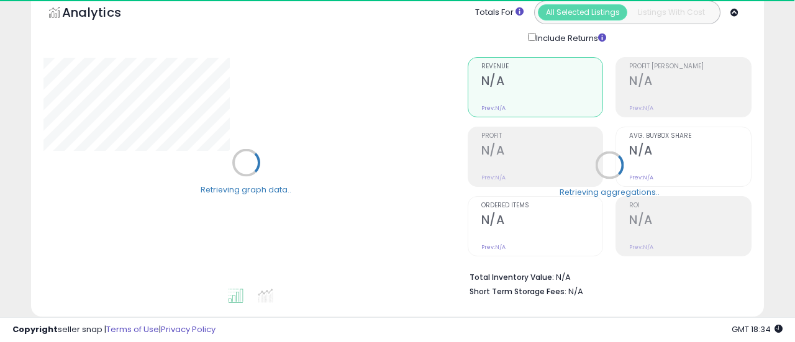 The height and width of the screenshot is (342, 795). What do you see at coordinates (35, 329) in the screenshot?
I see `strong: Copyright` at bounding box center [35, 329].